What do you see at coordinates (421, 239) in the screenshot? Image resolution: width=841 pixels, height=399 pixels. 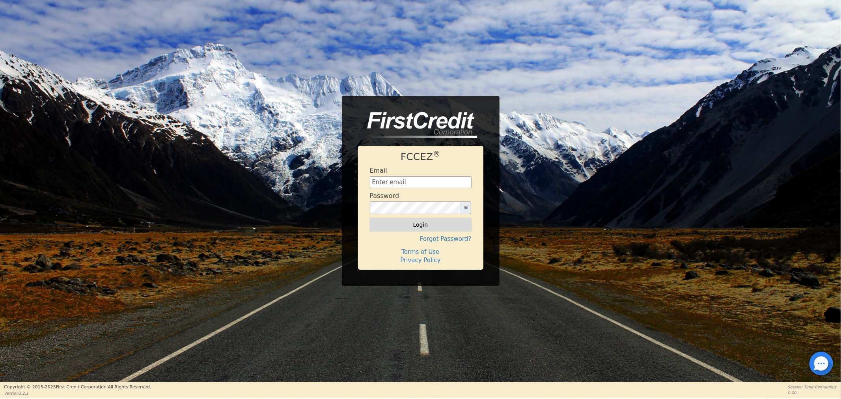 I see `h4: Forgot Password?` at bounding box center [421, 239].